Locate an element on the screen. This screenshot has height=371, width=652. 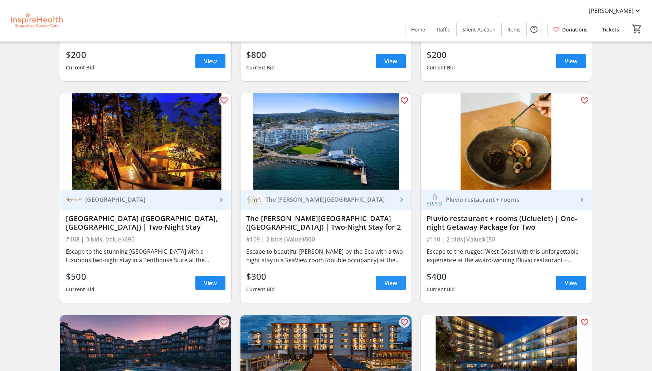
a: Silent Auction is located at coordinates (479, 29).